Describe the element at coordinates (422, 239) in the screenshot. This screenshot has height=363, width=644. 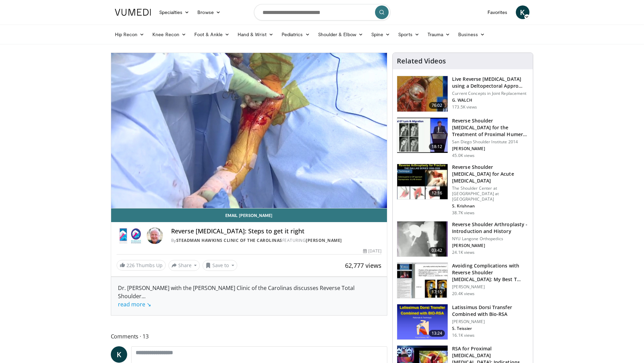
I see `img: zucker_4.png.150x105_q85_crop-smart_upscale.jpg` at that location.